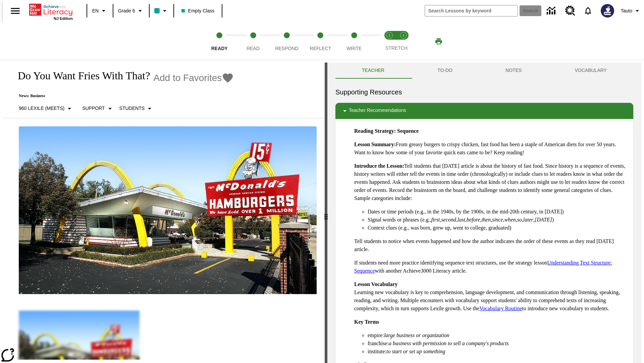 Image resolution: width=644 pixels, height=363 pixels. What do you see at coordinates (287, 42) in the screenshot?
I see `button: Respond step 3 of 5` at bounding box center [287, 42].